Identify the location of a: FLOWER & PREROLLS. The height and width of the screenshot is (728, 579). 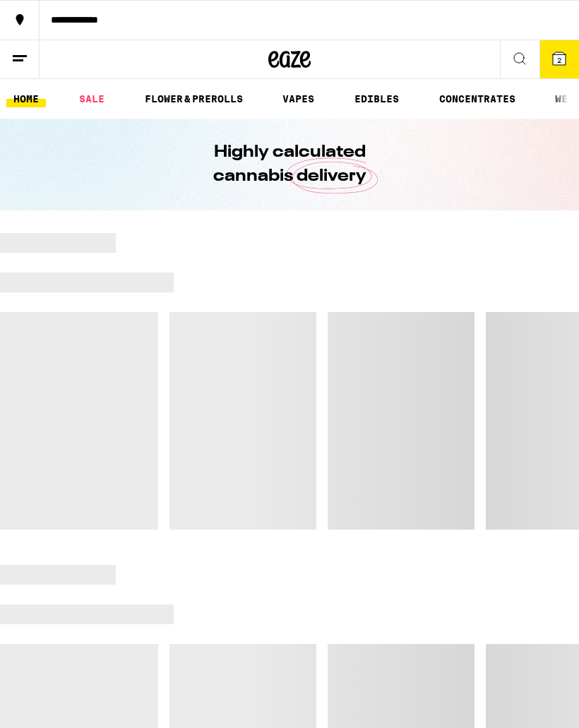
(194, 99).